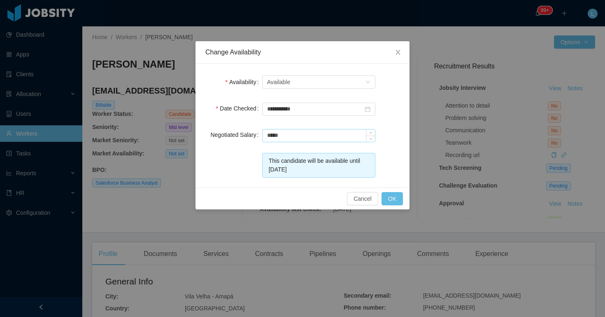  Describe the element at coordinates (243, 82) in the screenshot. I see `label: Availability` at that location.